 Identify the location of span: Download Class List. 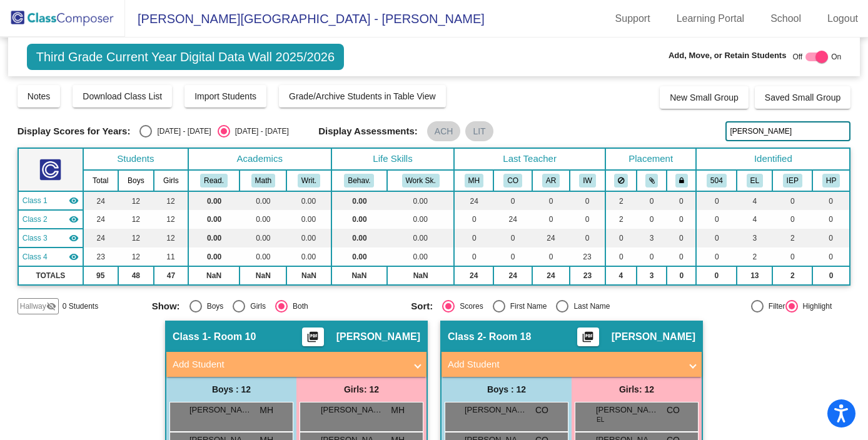
(122, 96).